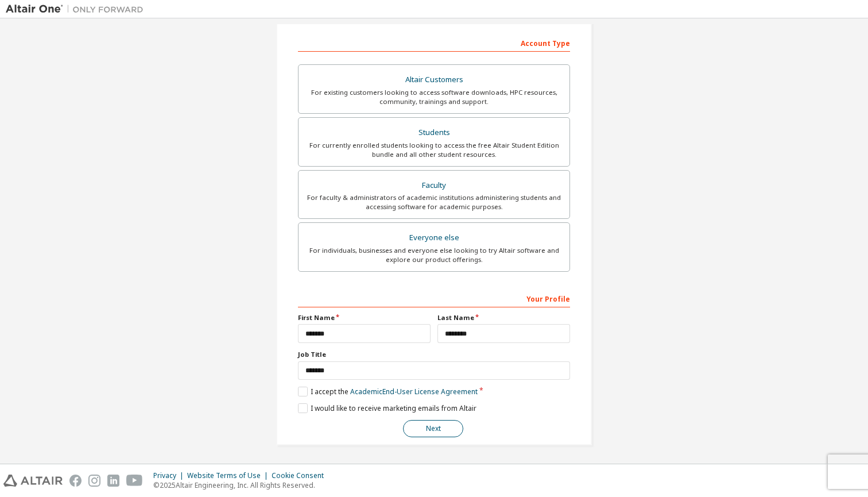  I want to click on div: For currently enrolled students looking to access the free Altair Student Edition bundle and all ..., so click(434, 150).